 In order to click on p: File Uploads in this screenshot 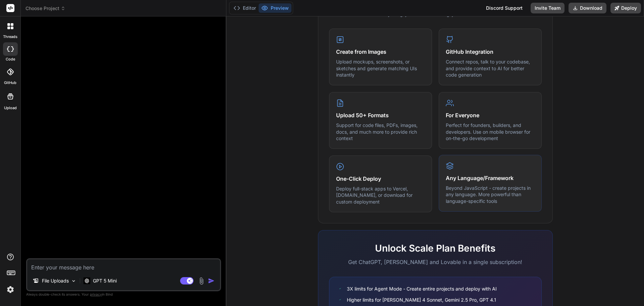, I will do `click(55, 281)`.